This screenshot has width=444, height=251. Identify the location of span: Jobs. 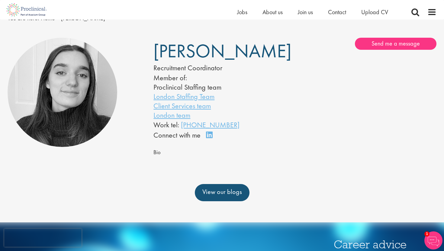
(242, 12).